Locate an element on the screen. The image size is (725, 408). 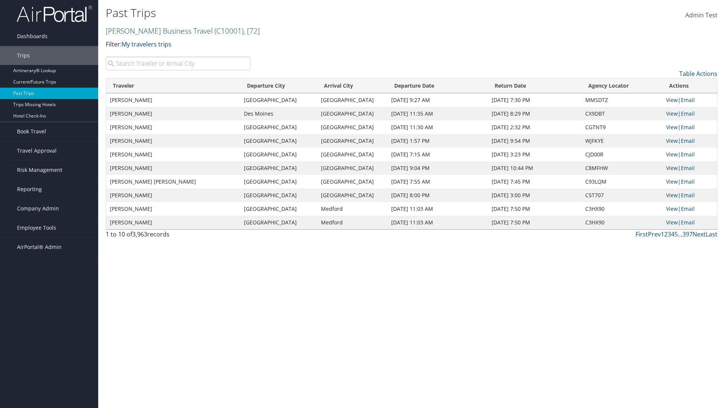
a: First is located at coordinates (641, 234).